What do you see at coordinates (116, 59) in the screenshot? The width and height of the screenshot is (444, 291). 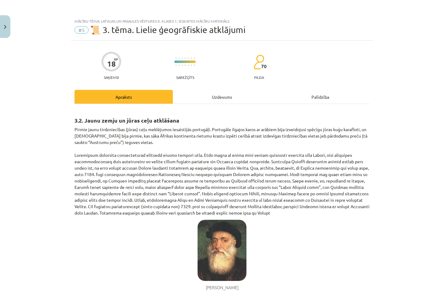 I see `span: XP` at bounding box center [116, 59].